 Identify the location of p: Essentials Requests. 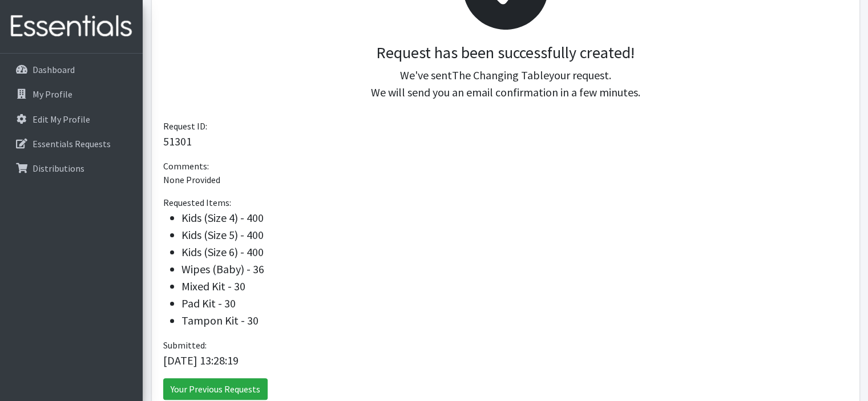
(71, 144).